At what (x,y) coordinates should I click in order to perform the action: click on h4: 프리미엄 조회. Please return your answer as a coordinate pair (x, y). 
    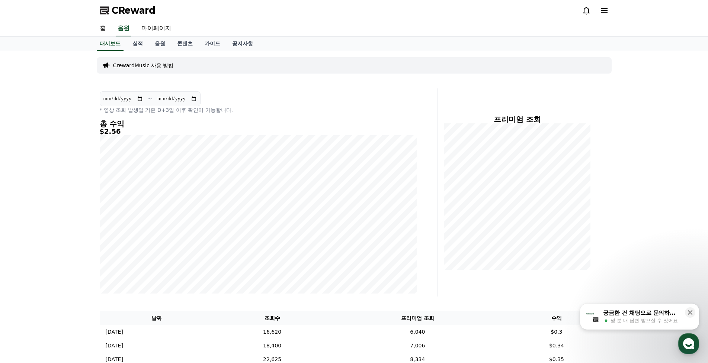
    Looking at the image, I should click on (517, 119).